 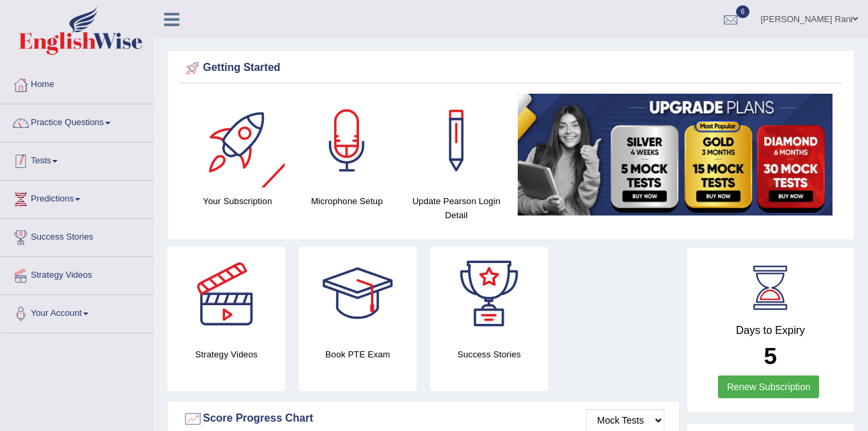 What do you see at coordinates (77, 197) in the screenshot?
I see `a: Predictions` at bounding box center [77, 197].